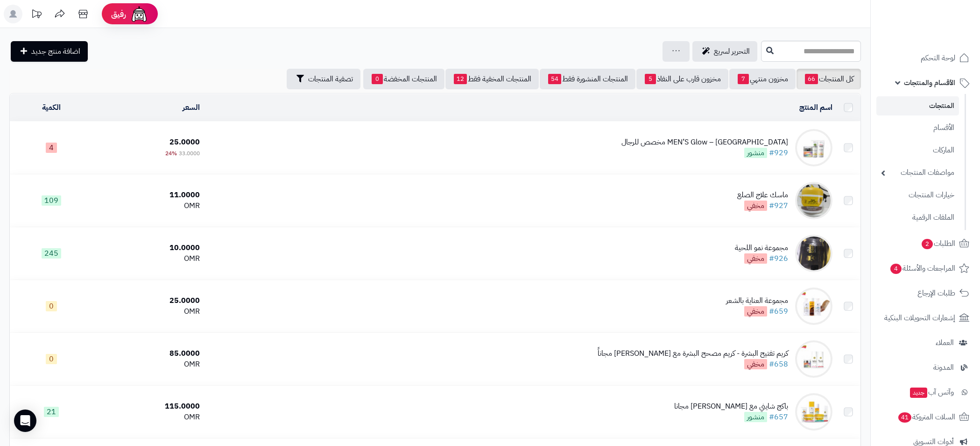 Image resolution: width=980 pixels, height=446 pixels. What do you see at coordinates (324, 79) in the screenshot?
I see `button: تصفية المنتجات` at bounding box center [324, 79].